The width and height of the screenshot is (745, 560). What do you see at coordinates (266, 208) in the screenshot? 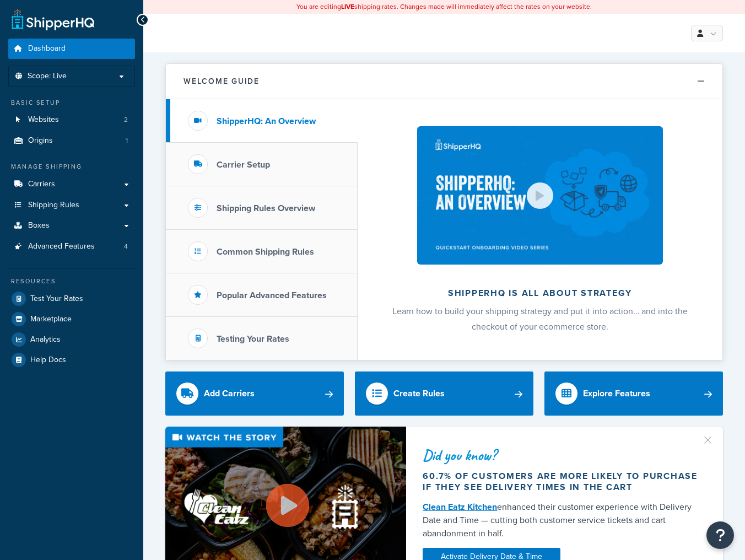
I see `h3: Shipping Rules Overview` at bounding box center [266, 208].